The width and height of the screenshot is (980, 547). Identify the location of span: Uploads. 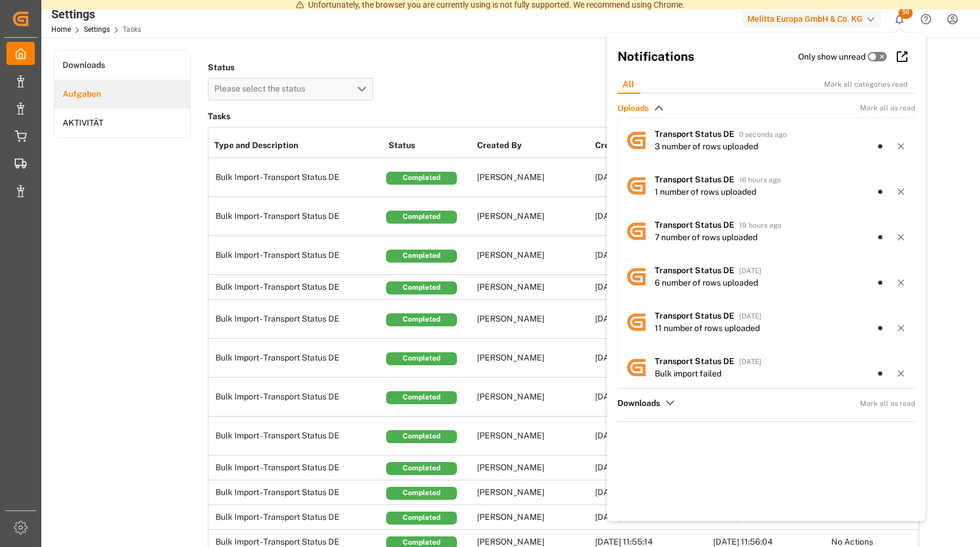
(633, 108).